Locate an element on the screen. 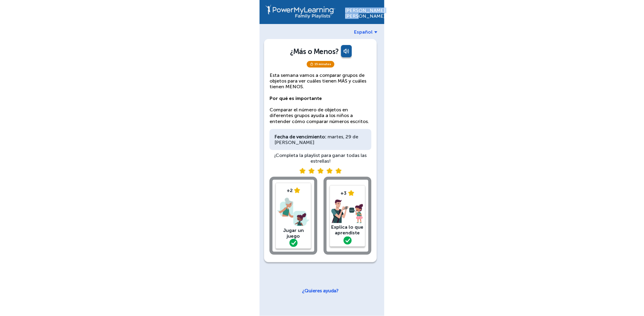 This screenshot has height=316, width=644. div: Jugar un juego is located at coordinates (293, 233).